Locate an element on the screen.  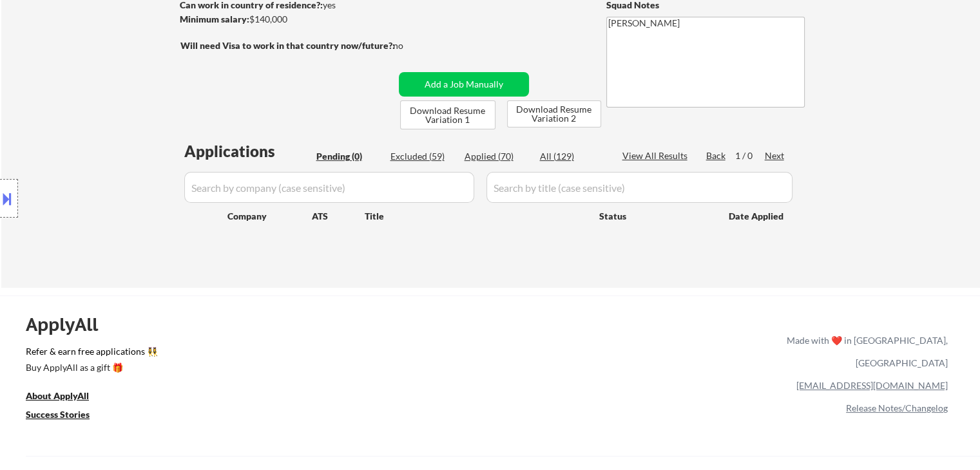
div: View All Results is located at coordinates (657, 156).